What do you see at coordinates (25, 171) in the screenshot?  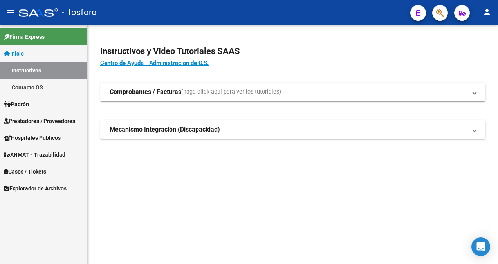 I see `span: Casos / Tickets` at bounding box center [25, 171].